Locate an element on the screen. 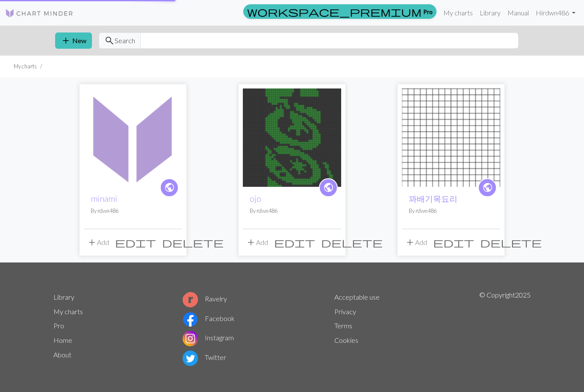 The height and width of the screenshot is (392, 584). img: minami is located at coordinates (133, 138).